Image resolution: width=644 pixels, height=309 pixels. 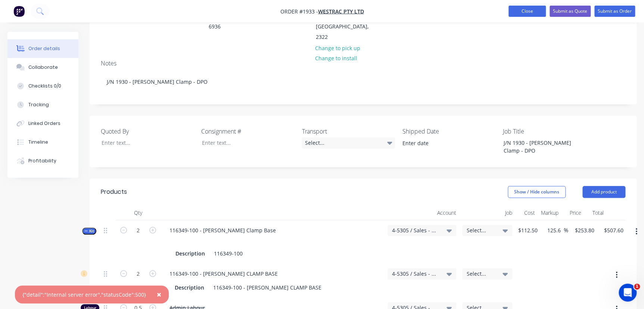 I want to click on div: Qty, so click(x=138, y=213).